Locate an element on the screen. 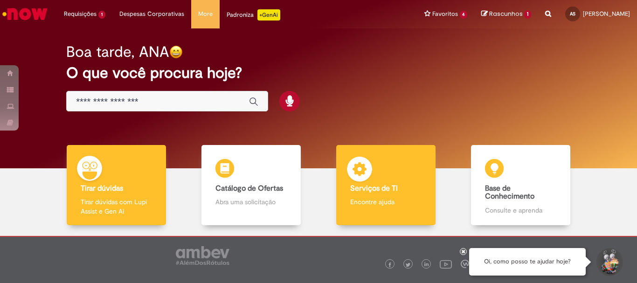 This screenshot has width=637, height=283. span: More is located at coordinates (205, 14).